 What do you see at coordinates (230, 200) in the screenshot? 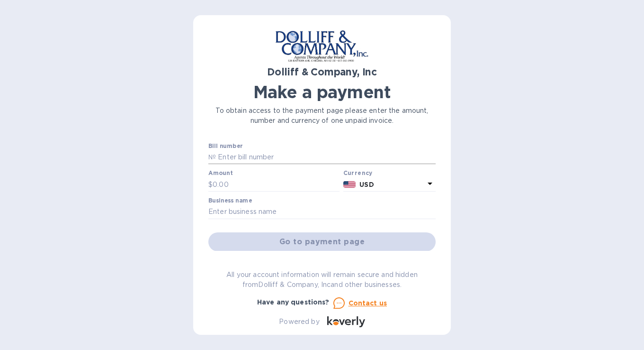
I see `label: Business name` at bounding box center [230, 200].